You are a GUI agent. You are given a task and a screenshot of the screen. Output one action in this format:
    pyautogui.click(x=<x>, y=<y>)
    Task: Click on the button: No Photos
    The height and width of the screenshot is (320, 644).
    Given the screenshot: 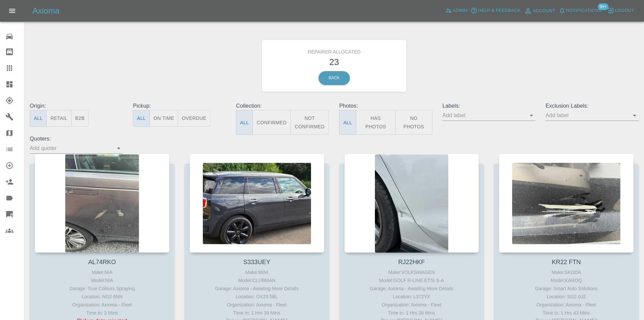 What is the action you would take?
    pyautogui.click(x=414, y=123)
    